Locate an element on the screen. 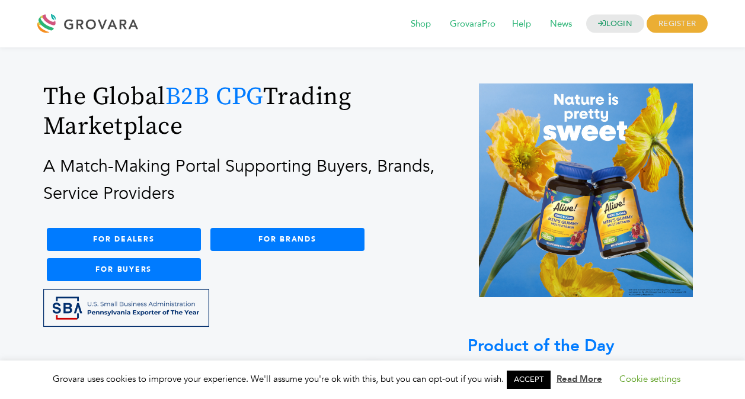 The height and width of the screenshot is (399, 745). a: Product of the Day is located at coordinates (541, 346).